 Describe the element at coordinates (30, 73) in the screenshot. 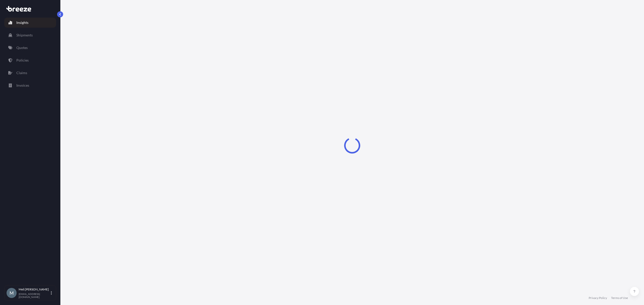

I see `a: Claims` at that location.